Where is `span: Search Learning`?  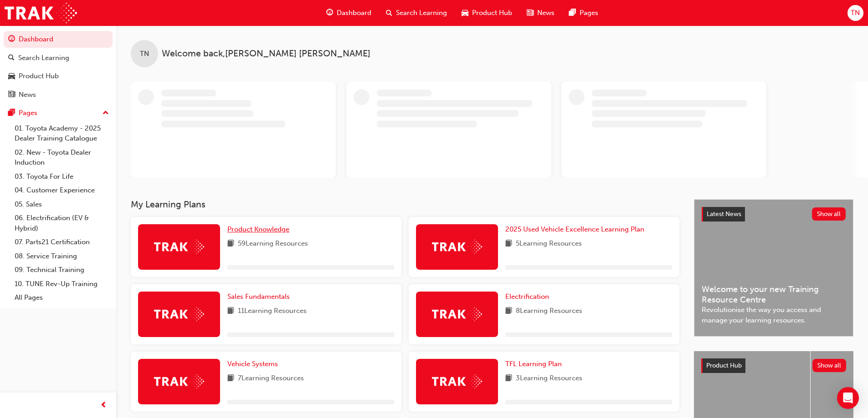
span: Search Learning is located at coordinates (422, 13).